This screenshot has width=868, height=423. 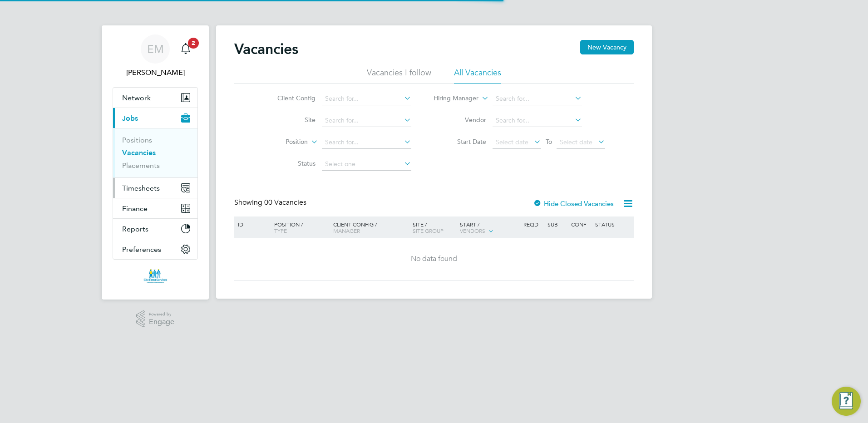 I want to click on label: Position, so click(x=282, y=142).